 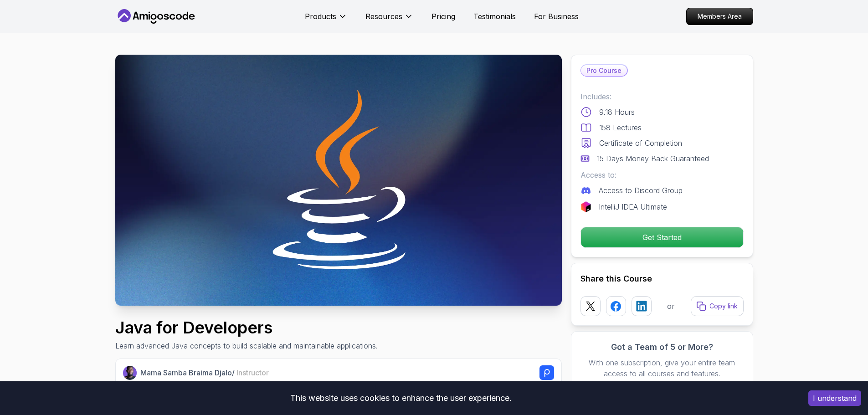 What do you see at coordinates (671, 306) in the screenshot?
I see `p: or` at bounding box center [671, 306].